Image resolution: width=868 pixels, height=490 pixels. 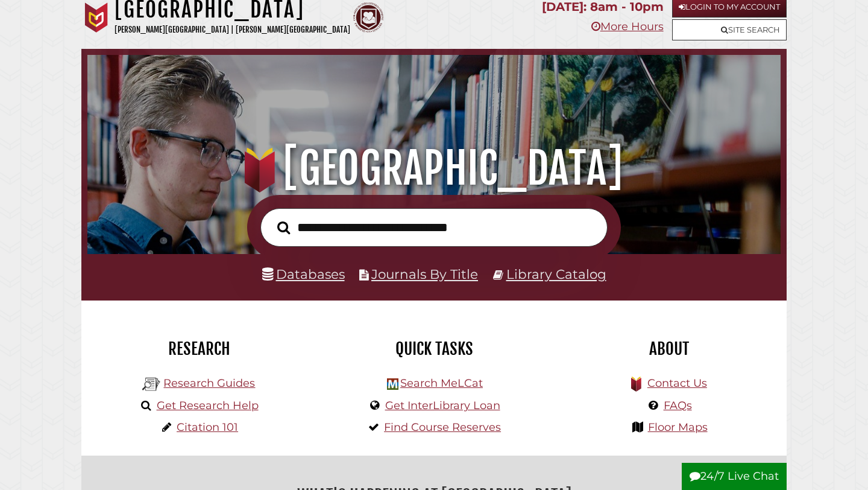 I want to click on a: Get InterLibrary Loan, so click(x=443, y=406).